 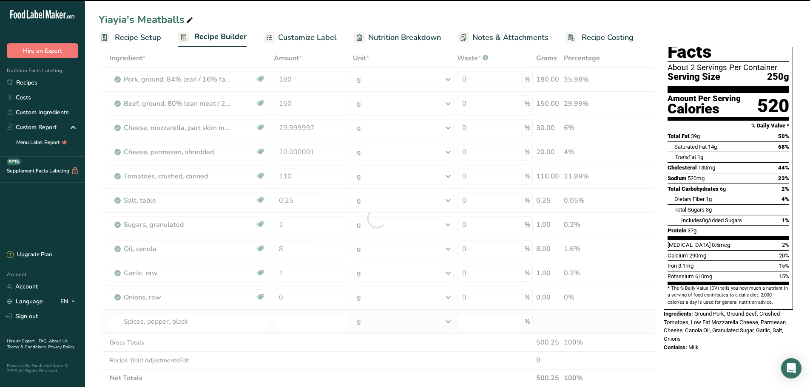 I want to click on span: Potassium, so click(x=681, y=276).